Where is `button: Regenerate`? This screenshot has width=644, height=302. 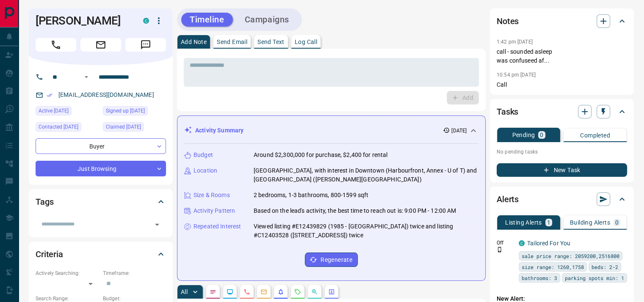 button: Regenerate is located at coordinates (331, 260).